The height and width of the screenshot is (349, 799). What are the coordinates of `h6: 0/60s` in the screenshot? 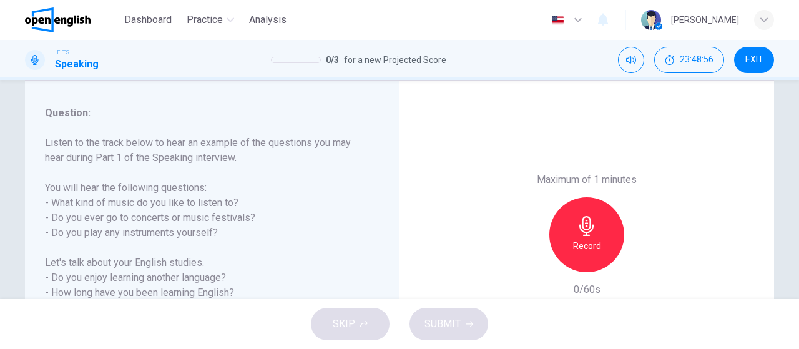 It's located at (587, 290).